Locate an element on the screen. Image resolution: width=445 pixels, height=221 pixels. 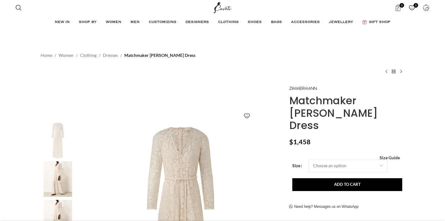
a: Next product is located at coordinates (401, 71).